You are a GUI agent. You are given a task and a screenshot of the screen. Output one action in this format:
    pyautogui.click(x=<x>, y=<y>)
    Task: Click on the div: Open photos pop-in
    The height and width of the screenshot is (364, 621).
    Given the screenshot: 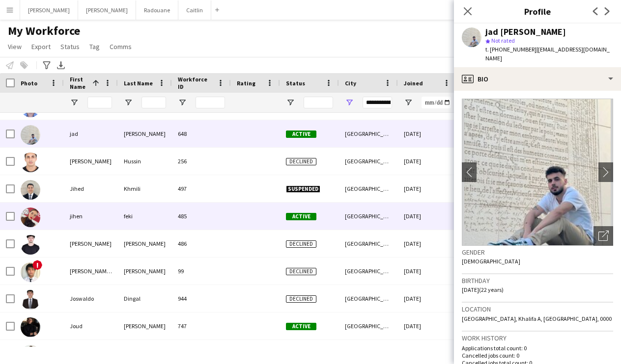 What is the action you would take?
    pyautogui.click(x=603, y=236)
    